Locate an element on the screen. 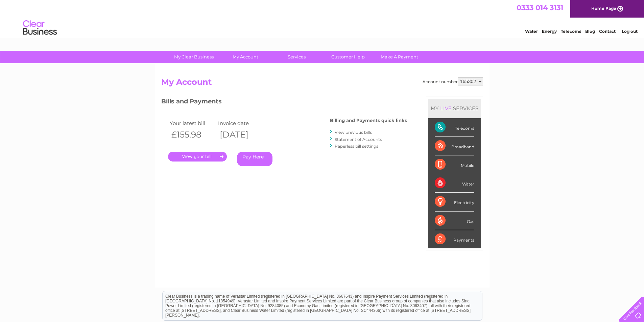  div: Payments is located at coordinates (454, 239).